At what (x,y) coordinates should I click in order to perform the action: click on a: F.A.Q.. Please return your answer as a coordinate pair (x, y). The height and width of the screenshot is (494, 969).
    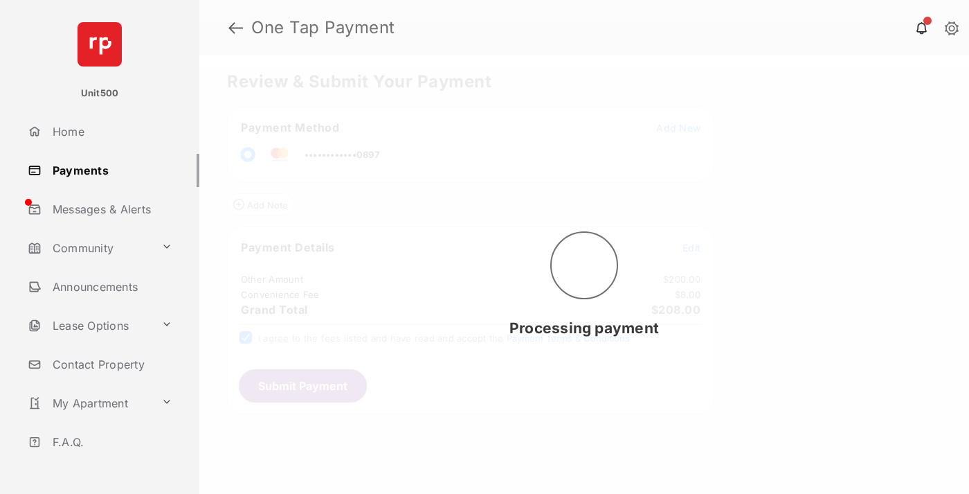
    Looking at the image, I should click on (111, 442).